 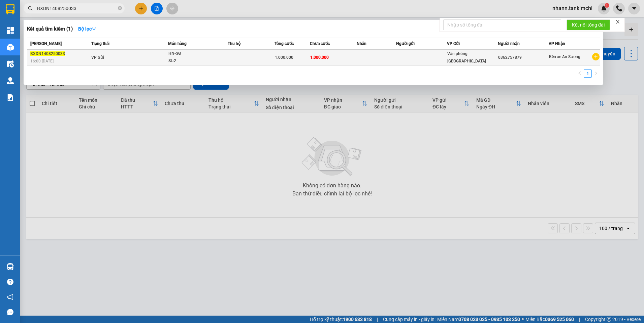 I want to click on span: Bến xe An Sương, so click(x=564, y=57).